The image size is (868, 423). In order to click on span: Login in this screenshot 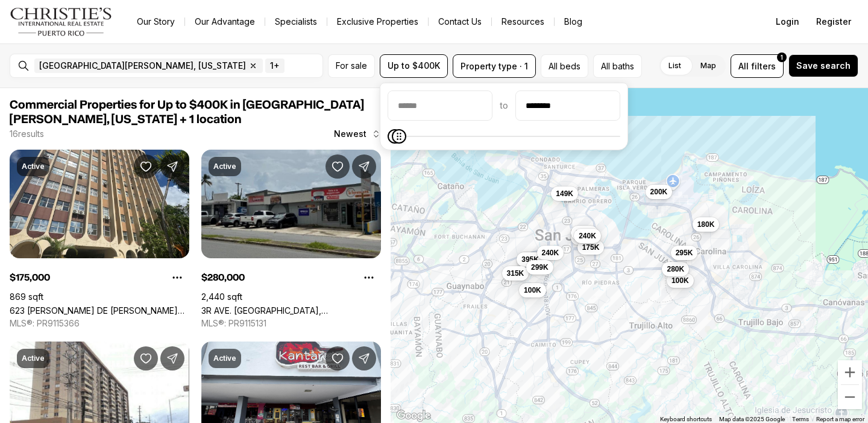, I will do `click(787, 21)`.